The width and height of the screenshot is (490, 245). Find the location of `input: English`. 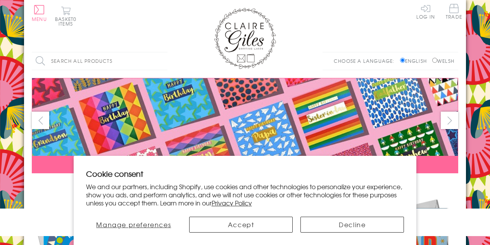

input: English is located at coordinates (402, 60).